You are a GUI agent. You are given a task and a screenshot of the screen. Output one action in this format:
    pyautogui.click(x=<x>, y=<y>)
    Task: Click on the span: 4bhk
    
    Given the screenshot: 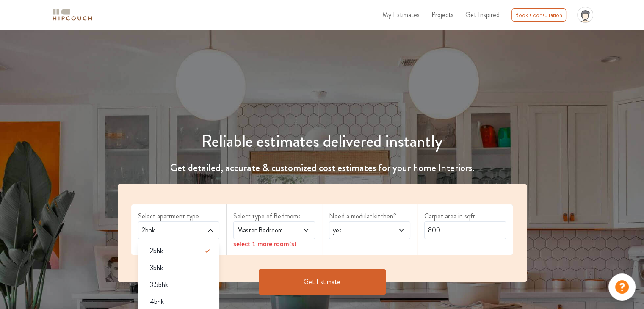 What is the action you would take?
    pyautogui.click(x=157, y=302)
    